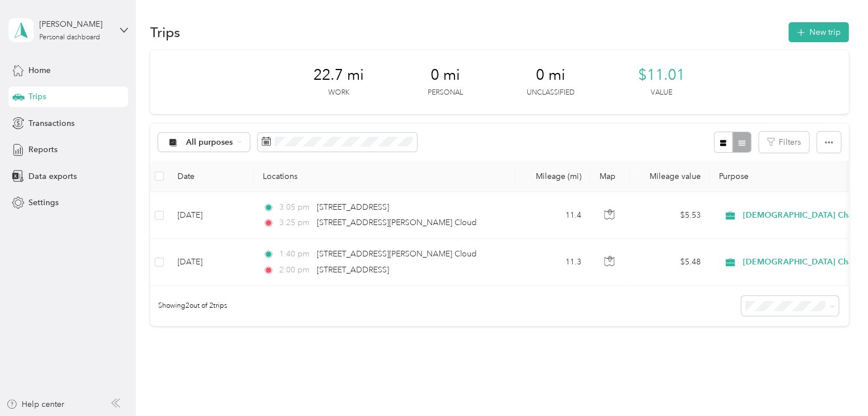 The height and width of the screenshot is (416, 868). What do you see at coordinates (670, 215) in the screenshot?
I see `td: $5.53` at bounding box center [670, 215].